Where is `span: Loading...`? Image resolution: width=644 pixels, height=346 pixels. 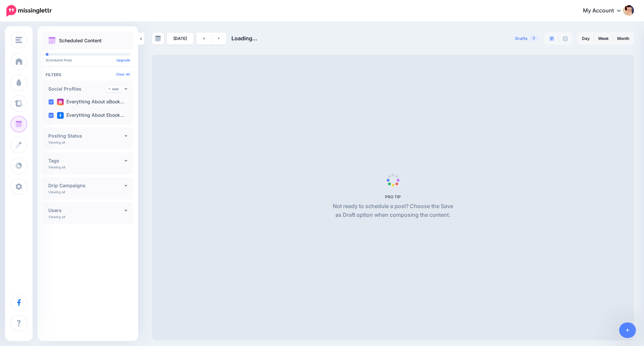
span: Loading... is located at coordinates (244, 38).